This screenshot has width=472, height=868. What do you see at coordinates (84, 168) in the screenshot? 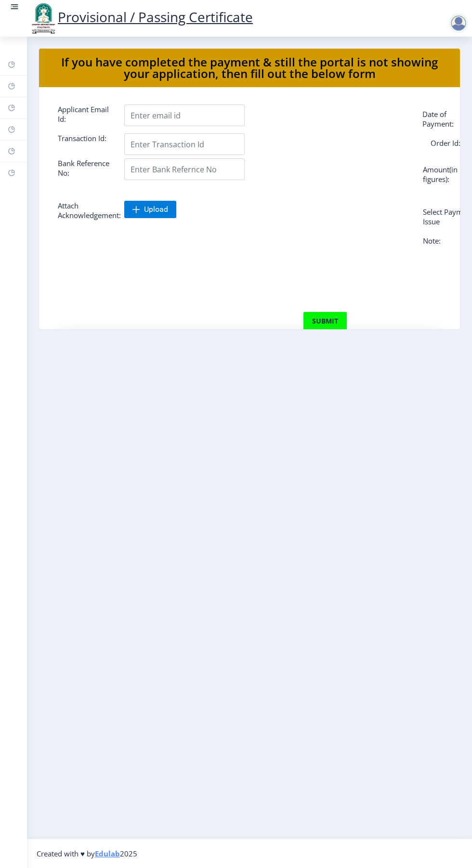
I see `label: Bank Reference No:` at bounding box center [84, 168].